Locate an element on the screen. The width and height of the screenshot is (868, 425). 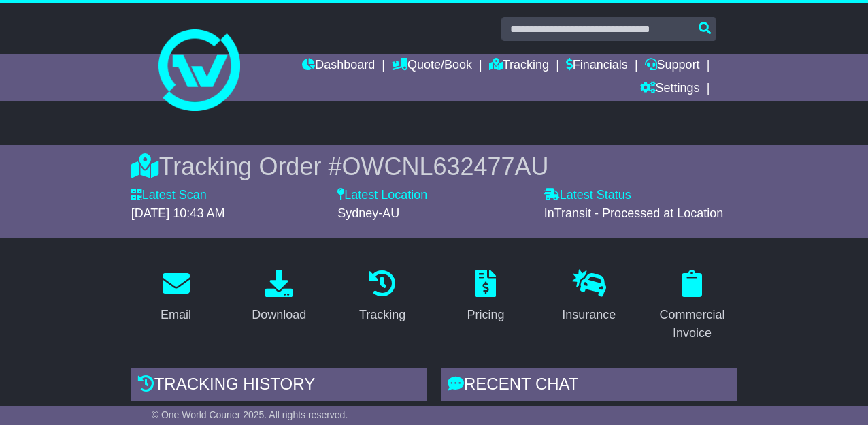
a: Support is located at coordinates (672, 66).